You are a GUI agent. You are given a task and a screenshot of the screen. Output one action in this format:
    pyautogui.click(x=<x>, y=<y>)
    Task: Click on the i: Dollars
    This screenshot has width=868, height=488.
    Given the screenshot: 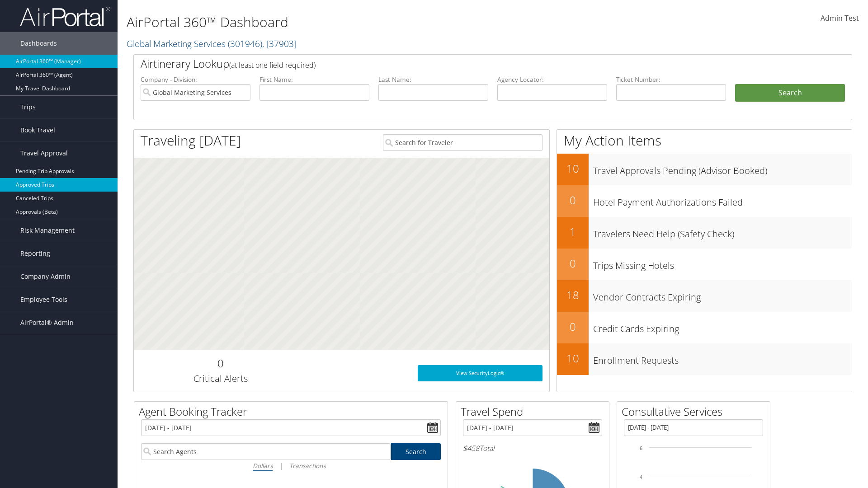 What is the action you would take?
    pyautogui.click(x=263, y=465)
    